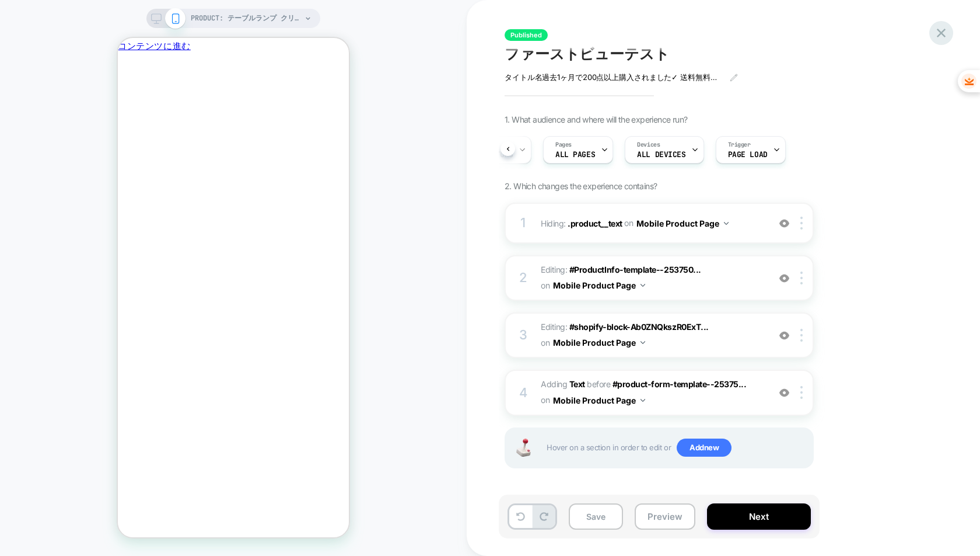 This screenshot has height=556, width=980. What do you see at coordinates (595, 223) in the screenshot?
I see `span: .product__text` at bounding box center [595, 223].